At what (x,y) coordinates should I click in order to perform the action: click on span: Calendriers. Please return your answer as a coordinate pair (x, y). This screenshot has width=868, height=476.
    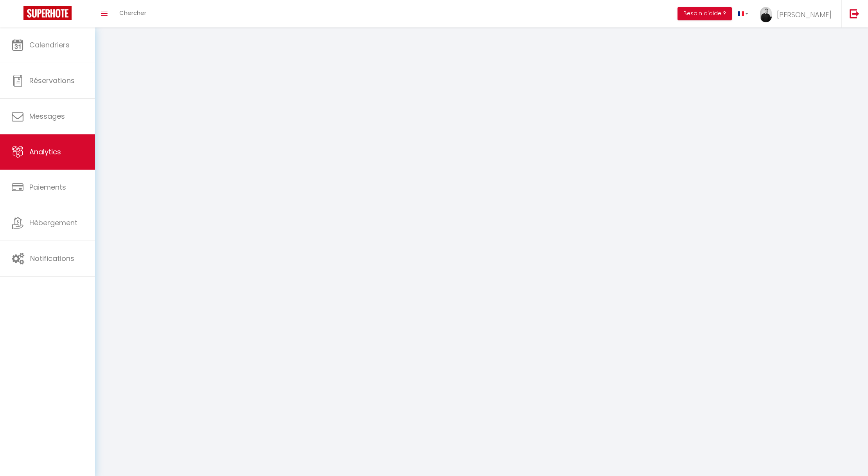
    Looking at the image, I should click on (49, 45).